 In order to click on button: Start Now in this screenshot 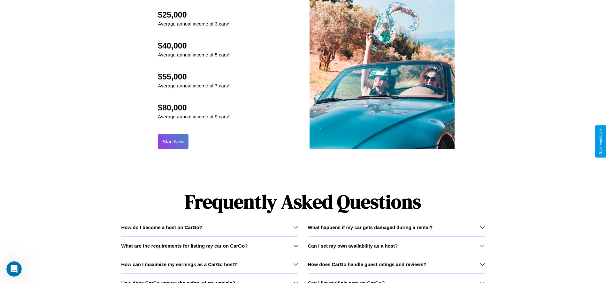, I will do `click(173, 142)`.